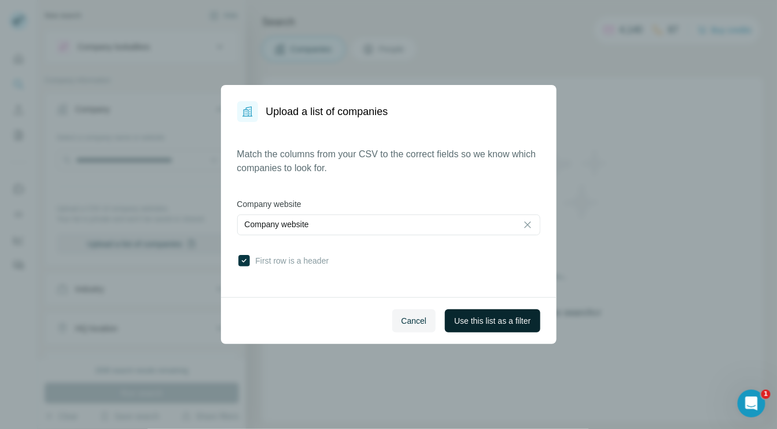 The width and height of the screenshot is (777, 429). What do you see at coordinates (492, 321) in the screenshot?
I see `span: Use this list as a filter` at bounding box center [492, 321].